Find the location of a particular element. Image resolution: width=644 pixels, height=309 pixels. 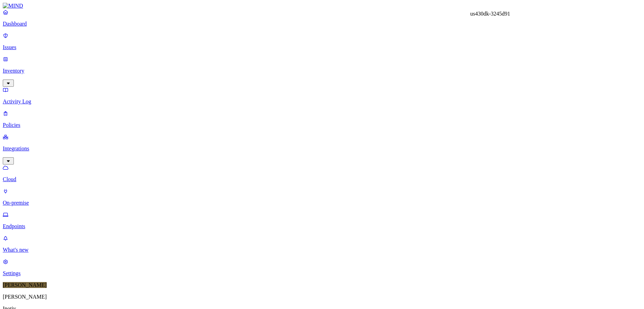

p: Cloud is located at coordinates (322, 179).